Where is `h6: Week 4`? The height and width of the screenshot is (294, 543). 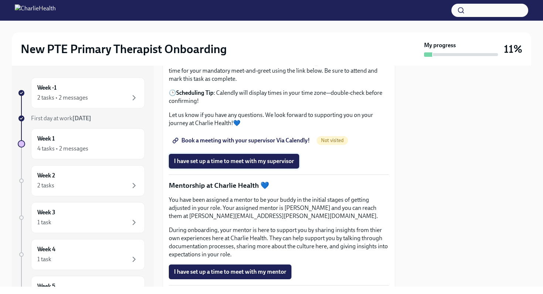
h6: Week 4 is located at coordinates (46, 250).